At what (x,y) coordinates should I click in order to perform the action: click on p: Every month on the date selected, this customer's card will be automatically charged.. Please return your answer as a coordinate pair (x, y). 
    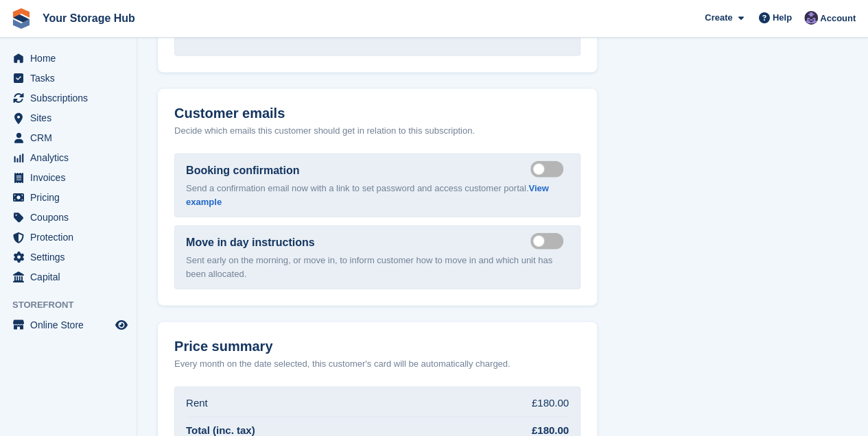
    Looking at the image, I should click on (343, 364).